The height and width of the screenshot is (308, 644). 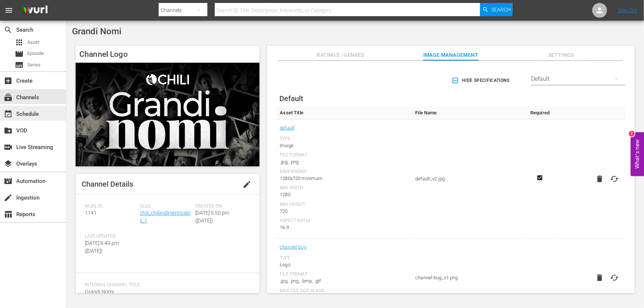 What do you see at coordinates (8, 81) in the screenshot?
I see `span: Create` at bounding box center [8, 81].